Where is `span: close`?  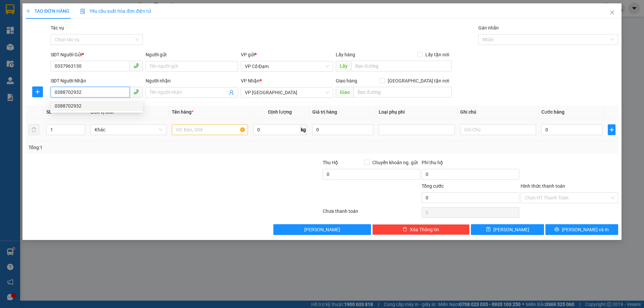 span: close is located at coordinates (612, 12).